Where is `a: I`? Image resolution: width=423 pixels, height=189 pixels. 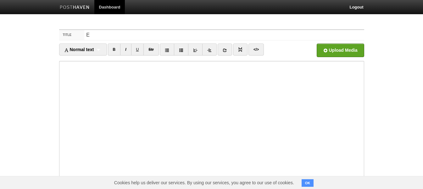
a: I is located at coordinates (126, 49).